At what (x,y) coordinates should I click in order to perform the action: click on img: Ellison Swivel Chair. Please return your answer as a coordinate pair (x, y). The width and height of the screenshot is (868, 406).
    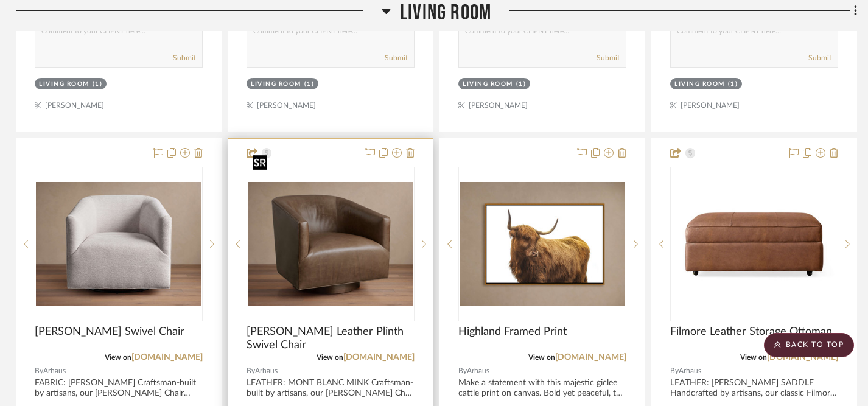
    Looking at the image, I should click on (119, 244).